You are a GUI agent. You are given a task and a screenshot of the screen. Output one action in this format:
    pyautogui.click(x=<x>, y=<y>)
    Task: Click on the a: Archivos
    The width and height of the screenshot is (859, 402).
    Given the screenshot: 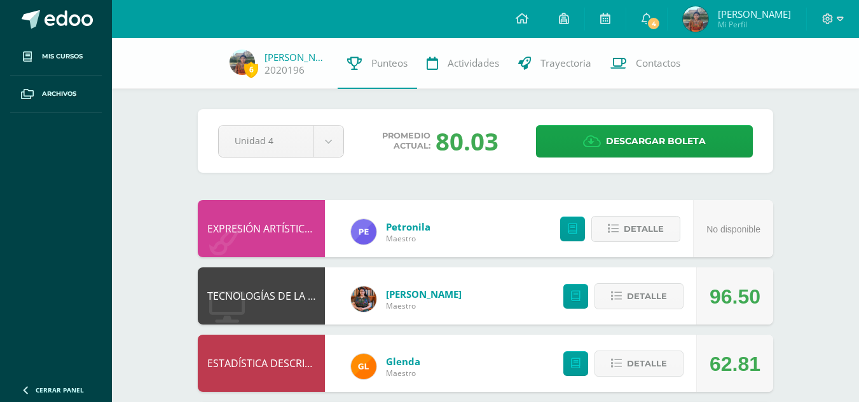 What is the action you would take?
    pyautogui.click(x=56, y=94)
    